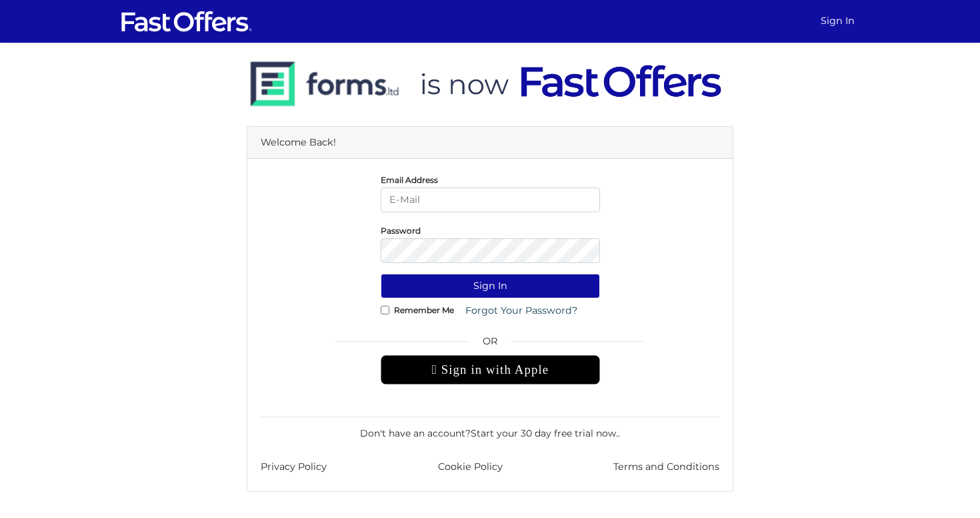  What do you see at coordinates (490, 143) in the screenshot?
I see `div: Welcome Back!` at bounding box center [490, 143].